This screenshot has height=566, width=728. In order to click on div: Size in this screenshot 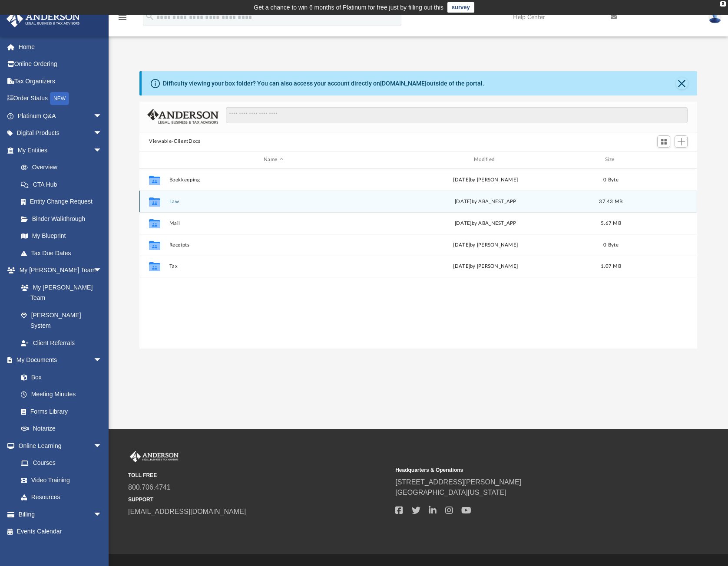, I will do `click(611, 160)`.